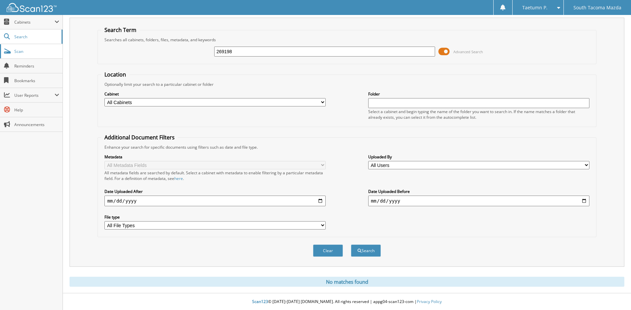 The height and width of the screenshot is (310, 631). Describe the element at coordinates (37, 66) in the screenshot. I see `span: Reminders` at that location.